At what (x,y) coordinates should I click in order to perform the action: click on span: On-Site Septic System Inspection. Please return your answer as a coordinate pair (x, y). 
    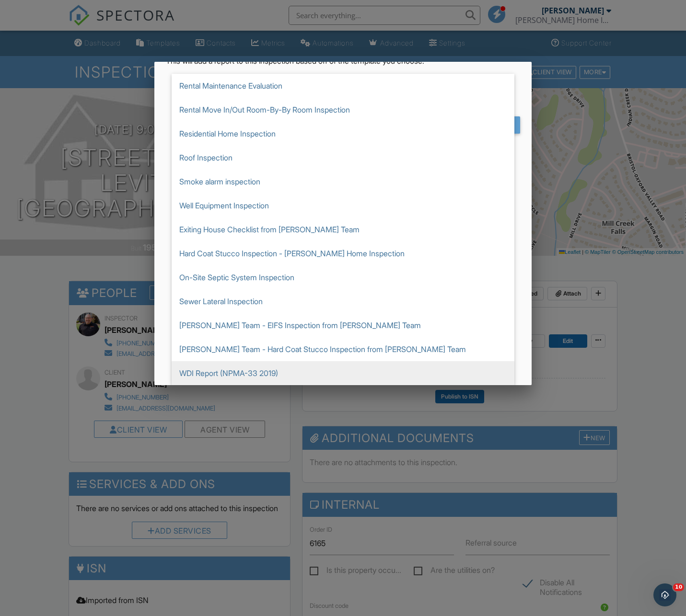
    Looking at the image, I should click on (343, 277).